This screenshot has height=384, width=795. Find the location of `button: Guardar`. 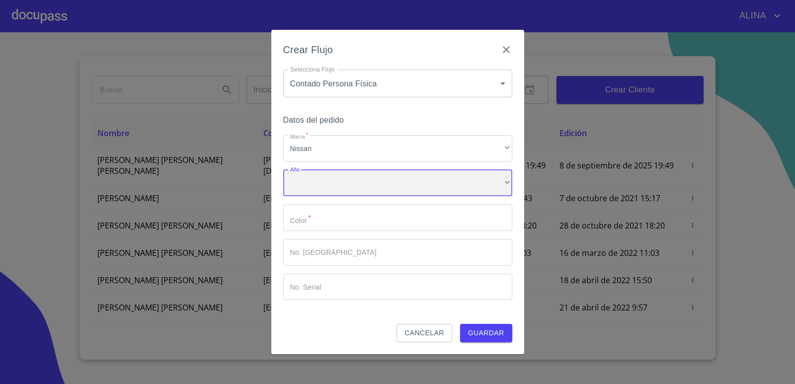

button: Guardar is located at coordinates (486, 333).